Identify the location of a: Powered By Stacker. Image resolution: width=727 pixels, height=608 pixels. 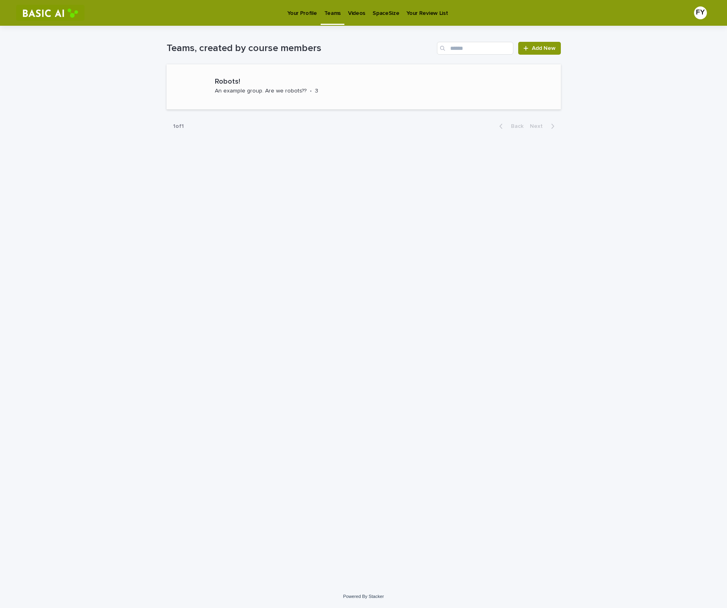
(363, 597).